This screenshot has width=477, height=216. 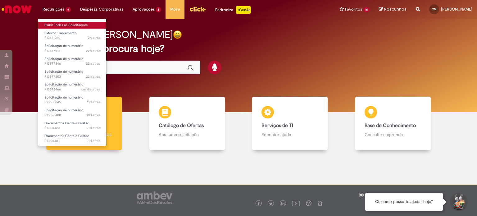 I want to click on p: Consulte e aprenda, so click(x=393, y=135).